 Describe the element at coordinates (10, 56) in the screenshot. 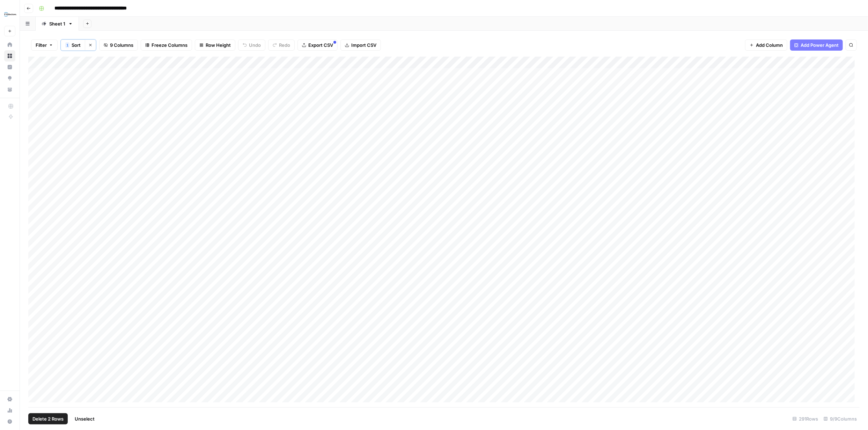

I see `a: Browse` at that location.